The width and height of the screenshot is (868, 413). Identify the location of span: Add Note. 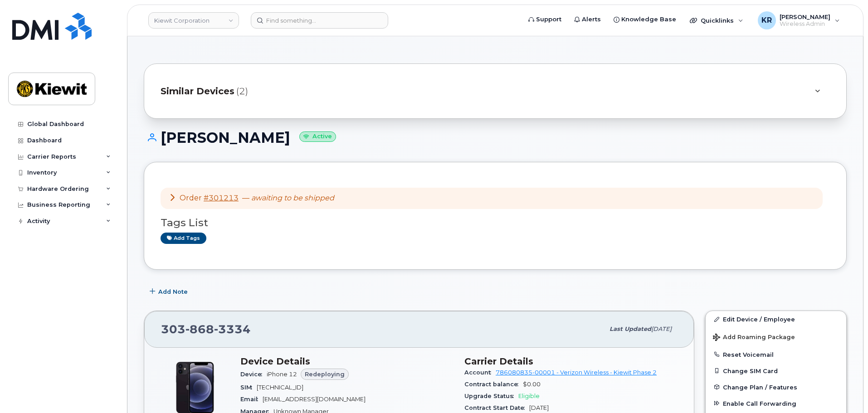
(173, 291).